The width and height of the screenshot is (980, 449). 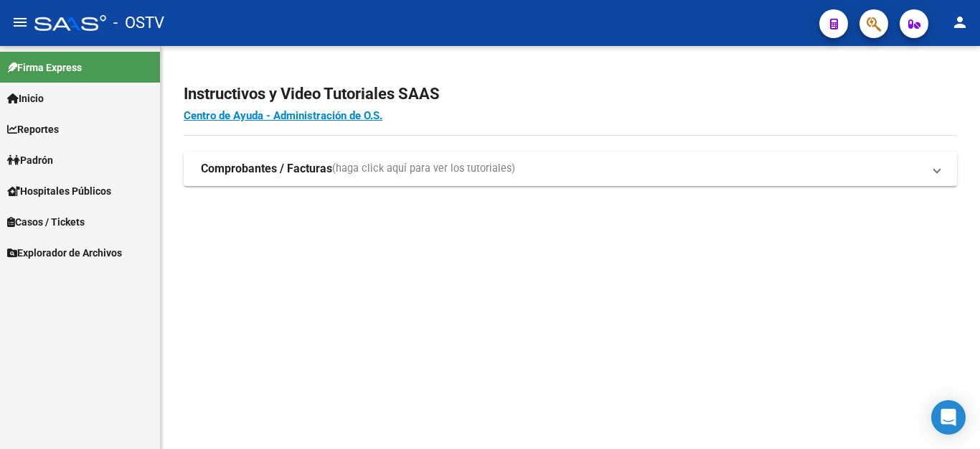 I want to click on span: Casos / Tickets, so click(x=46, y=222).